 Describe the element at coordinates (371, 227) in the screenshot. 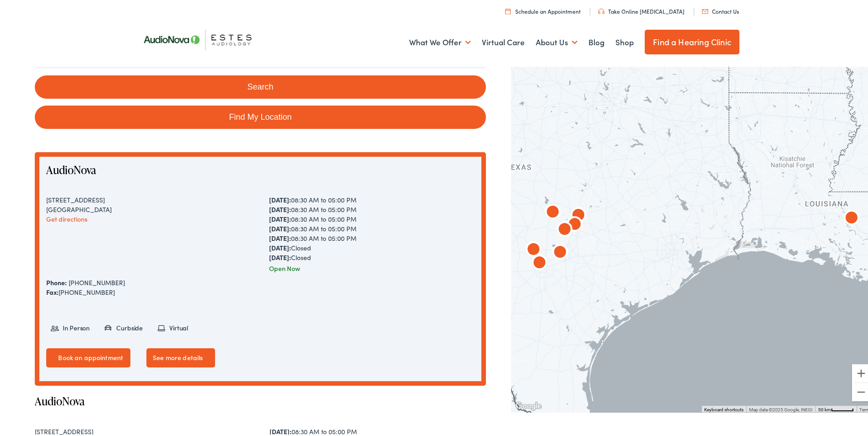

I see `div: 08:30 AM to 05:00 PM 08:30 AM to 05:00 PM 08:30 AM to 05:00 PM 08:30 AM to 05:00 PM 08:30 AM to 0...` at that location.